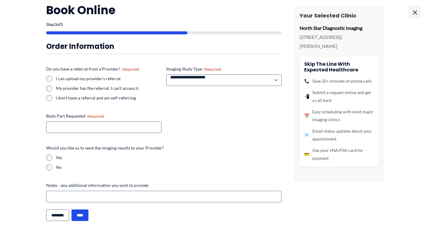 The height and width of the screenshot is (233, 430). I want to click on li: Email status updates about your appointment, so click(339, 135).